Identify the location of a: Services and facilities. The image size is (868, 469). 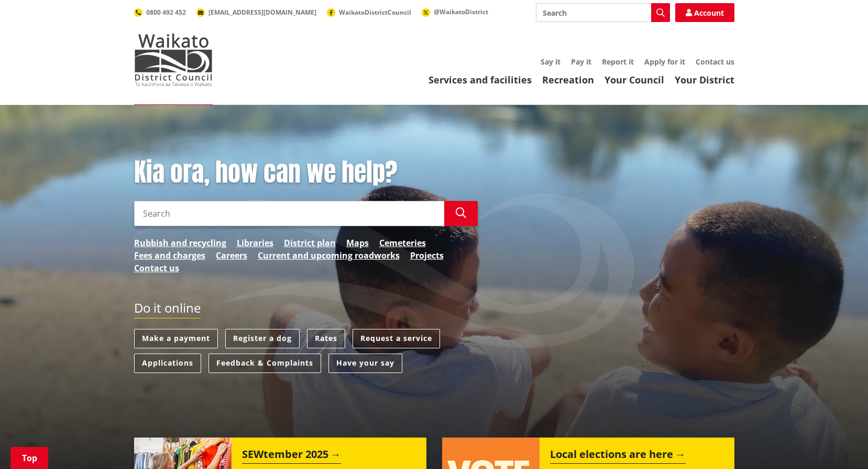
(480, 80).